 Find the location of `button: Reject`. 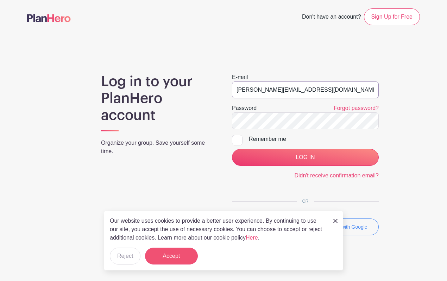

button: Reject is located at coordinates (125, 256).